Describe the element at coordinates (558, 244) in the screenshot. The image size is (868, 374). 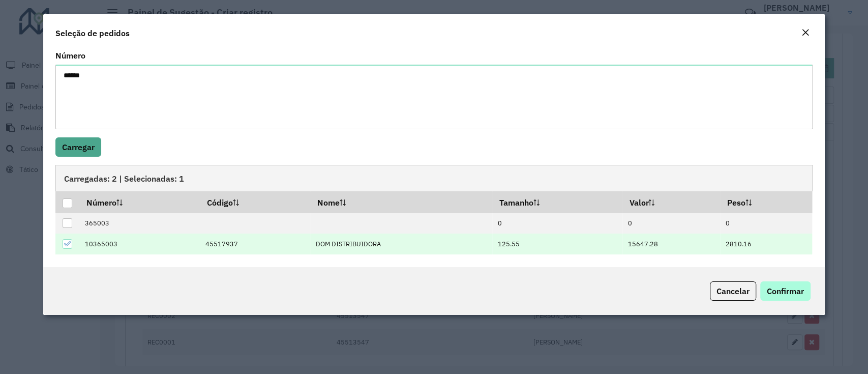
I see `td: 125.55` at that location.